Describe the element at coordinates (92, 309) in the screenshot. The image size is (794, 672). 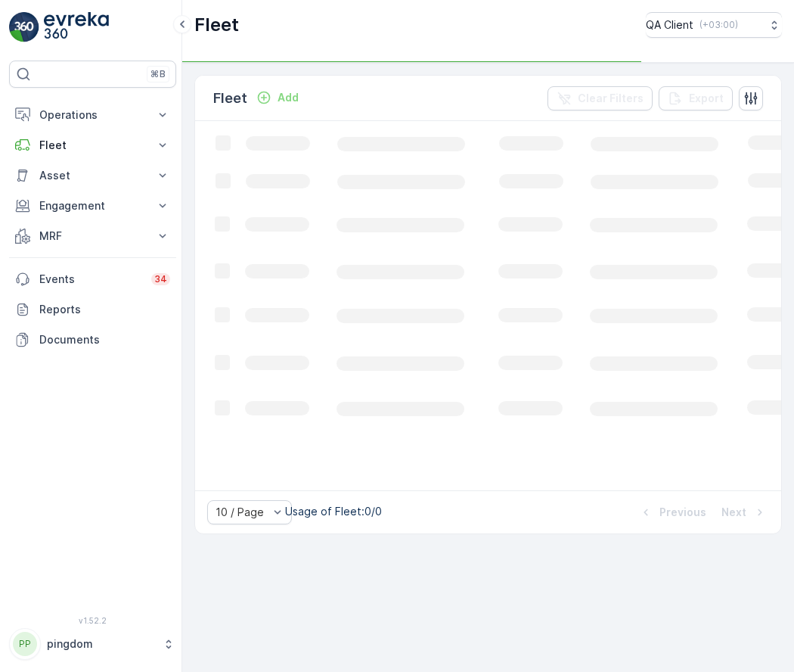
I see `a: Reports` at that location.